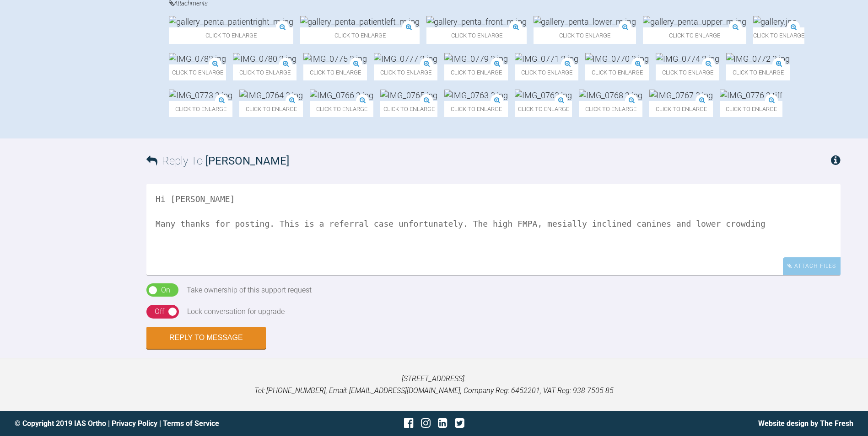 The image size is (868, 436). What do you see at coordinates (154, 424) in the screenshot?
I see `div: © Copyright 2019 IAS Ortho | |` at bounding box center [154, 424].